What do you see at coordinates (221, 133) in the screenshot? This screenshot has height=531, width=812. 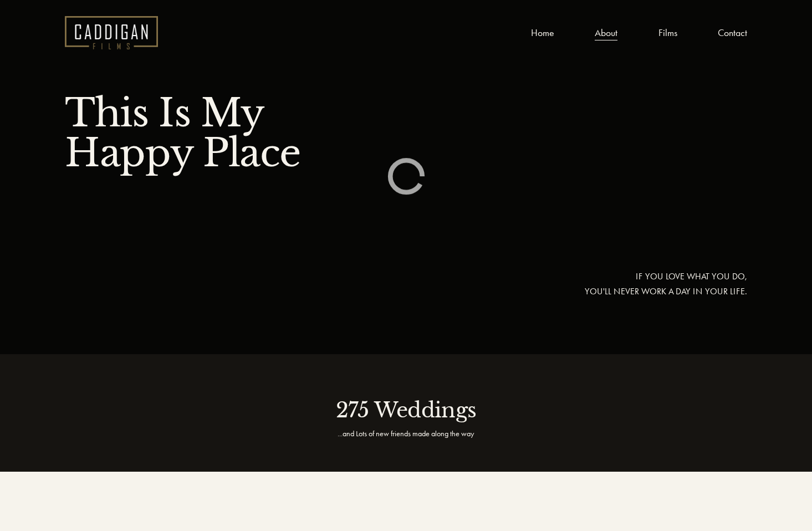 I see `h1: This Is My Happy Place` at bounding box center [221, 133].